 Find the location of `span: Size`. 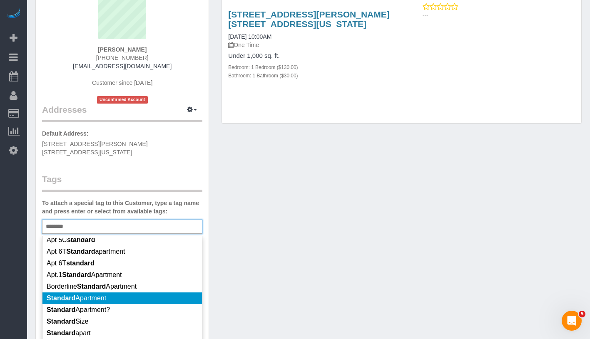

span: Size is located at coordinates (67, 321).